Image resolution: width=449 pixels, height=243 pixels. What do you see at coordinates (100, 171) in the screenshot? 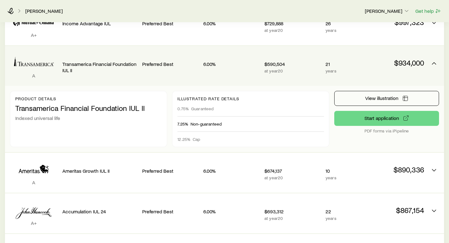
I see `p: Ameritas Growth IUL II` at bounding box center [100, 171].